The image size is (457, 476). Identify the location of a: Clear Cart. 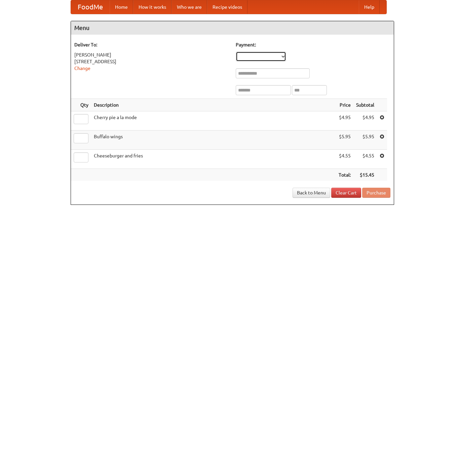
(346, 193).